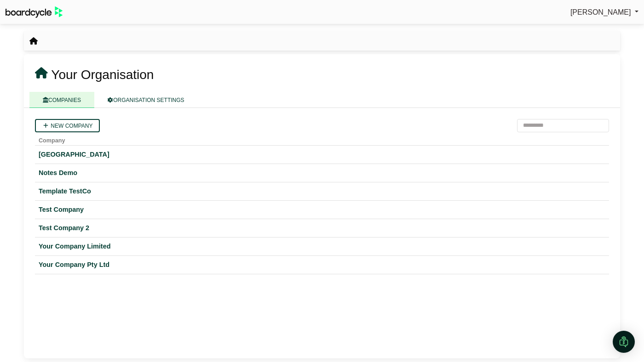 The image size is (644, 362). What do you see at coordinates (322, 246) in the screenshot?
I see `a: Your Company Limited` at bounding box center [322, 246].